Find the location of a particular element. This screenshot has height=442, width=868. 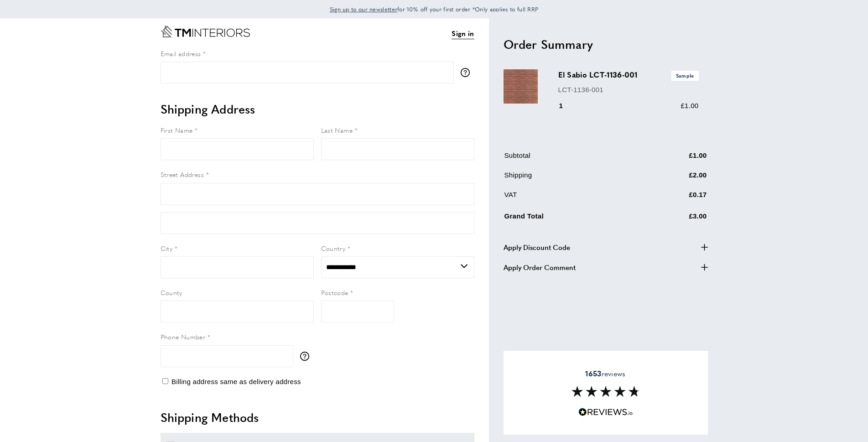

span: Sign up to our newsletter is located at coordinates (363, 9).